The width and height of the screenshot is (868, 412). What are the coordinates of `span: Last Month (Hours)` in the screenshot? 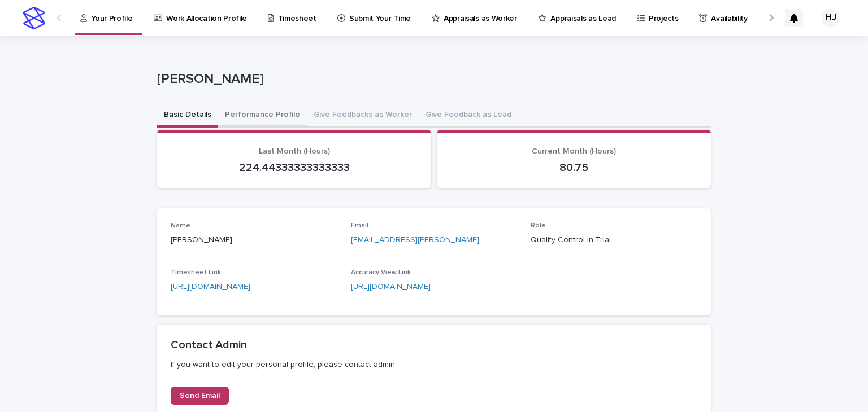 It's located at (294, 151).